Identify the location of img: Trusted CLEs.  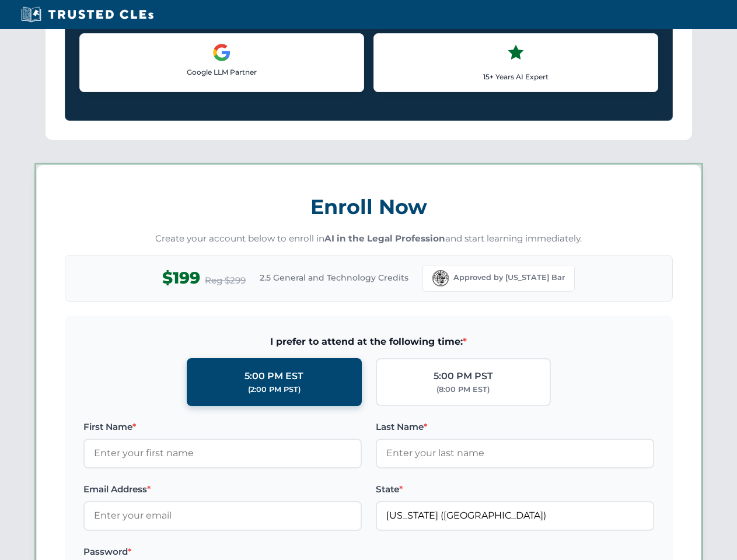
(87, 15).